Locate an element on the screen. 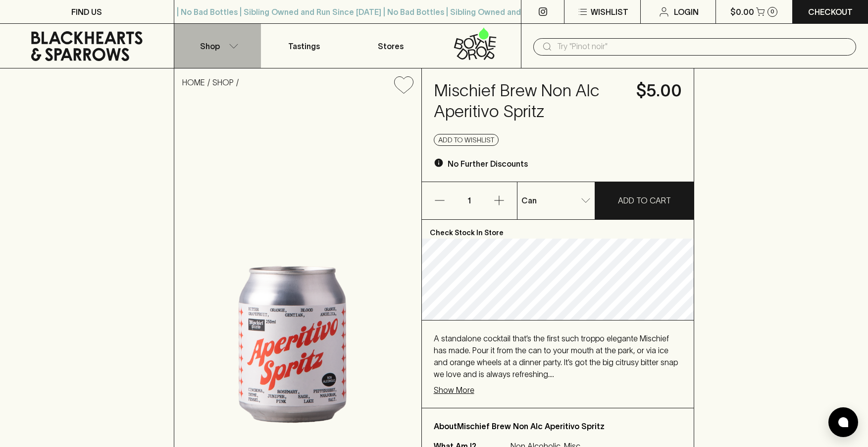  p: Login is located at coordinates (687, 12).